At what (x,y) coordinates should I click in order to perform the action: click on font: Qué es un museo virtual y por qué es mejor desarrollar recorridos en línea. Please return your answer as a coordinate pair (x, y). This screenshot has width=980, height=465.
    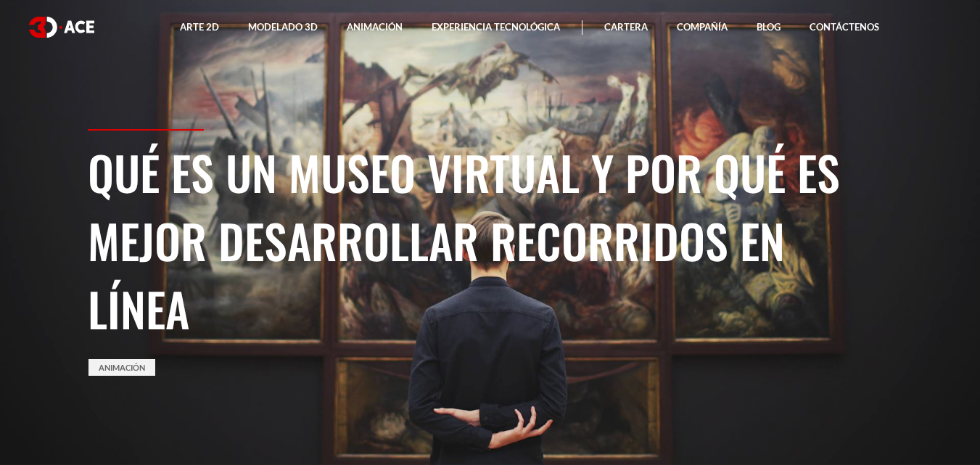
    Looking at the image, I should click on (463, 240).